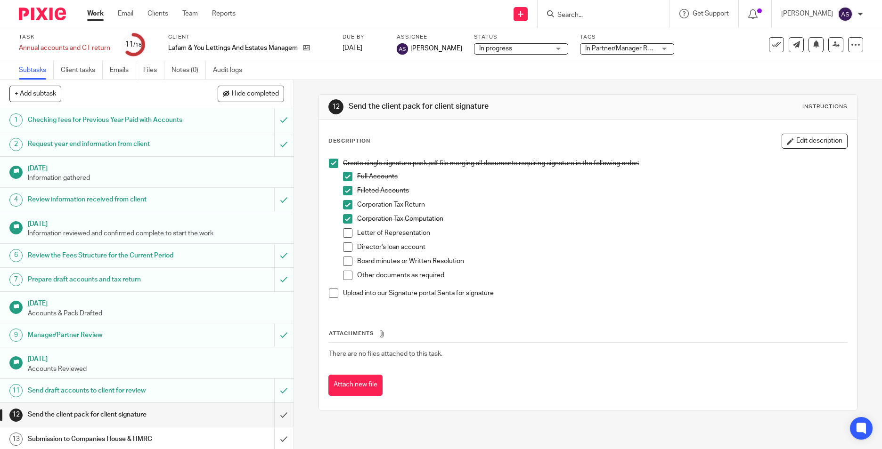  I want to click on label: Status, so click(521, 37).